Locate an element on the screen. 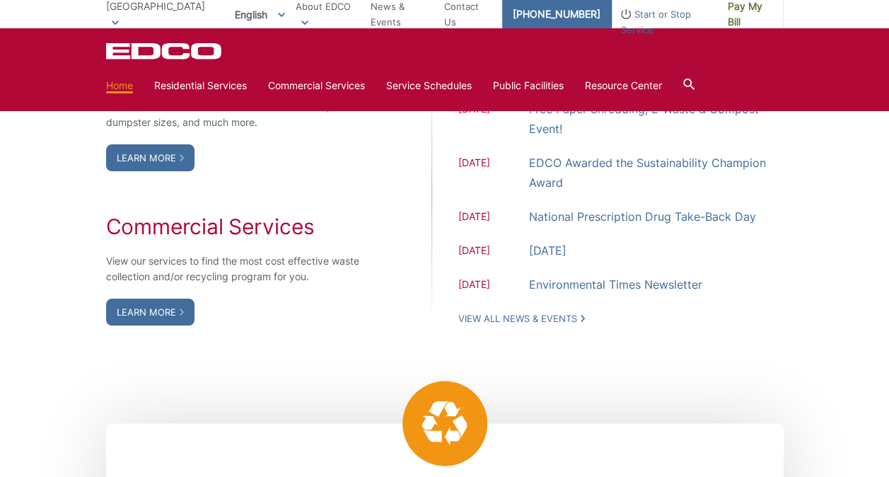  p: Find out about all of EDCO’s residential services, cart and dumpster sizes, and much more. is located at coordinates (239, 115).